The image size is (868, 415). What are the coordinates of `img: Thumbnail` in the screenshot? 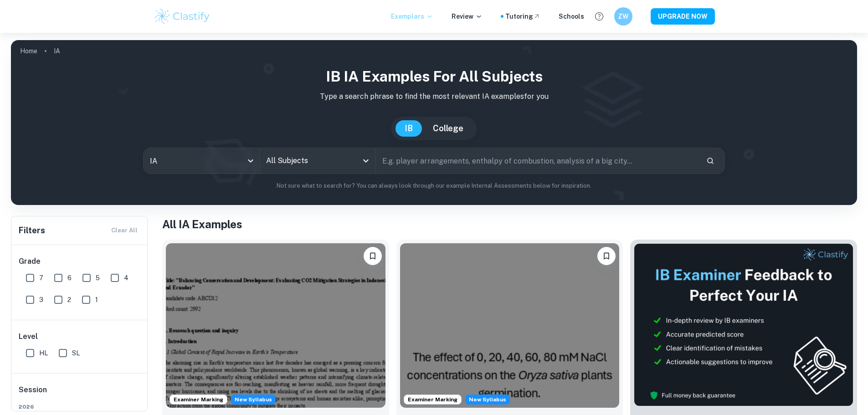 It's located at (744, 325).